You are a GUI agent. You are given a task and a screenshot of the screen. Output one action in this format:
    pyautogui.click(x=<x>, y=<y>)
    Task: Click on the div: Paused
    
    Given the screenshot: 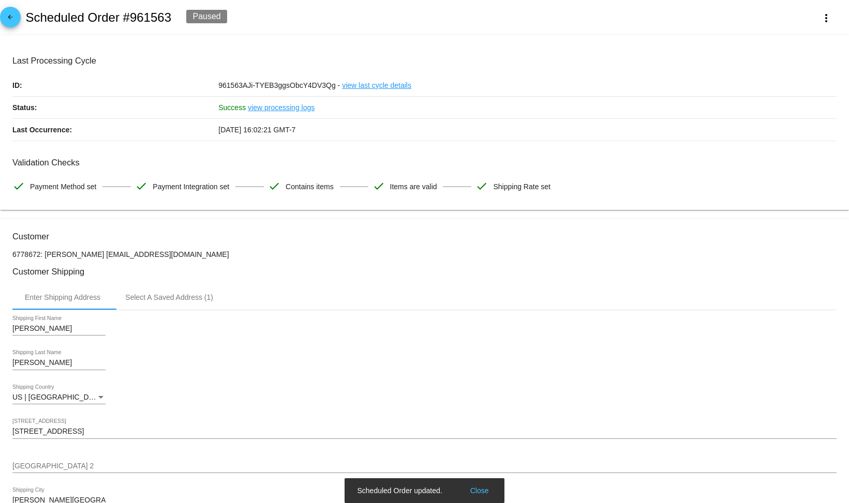 What is the action you would take?
    pyautogui.click(x=206, y=17)
    